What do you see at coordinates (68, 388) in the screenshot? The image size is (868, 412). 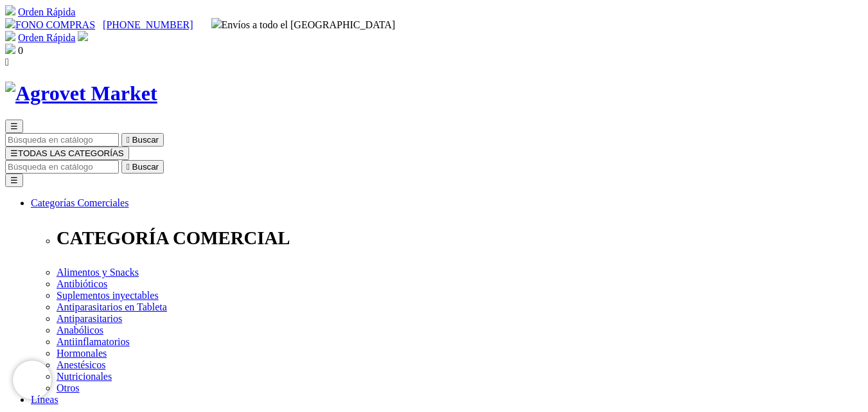 I see `span: Otros` at bounding box center [68, 388].